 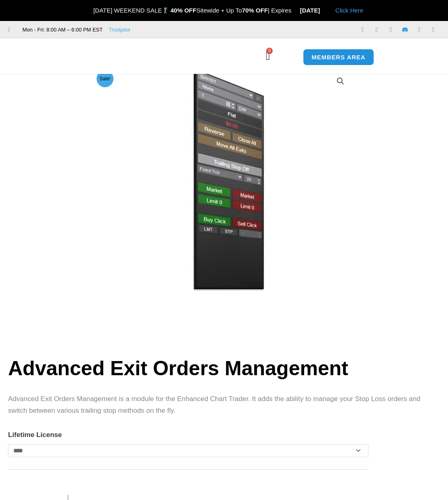 I want to click on span: Sale!, so click(x=105, y=79).